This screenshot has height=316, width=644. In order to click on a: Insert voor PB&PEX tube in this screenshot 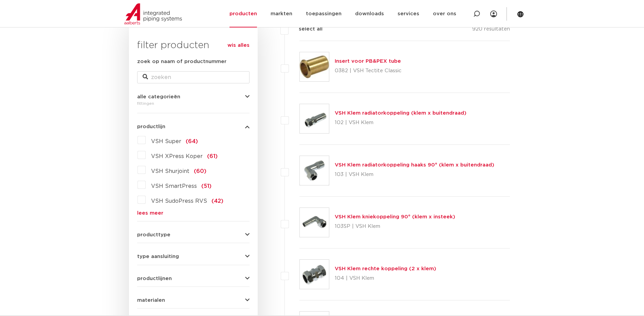, I will do `click(368, 61)`.